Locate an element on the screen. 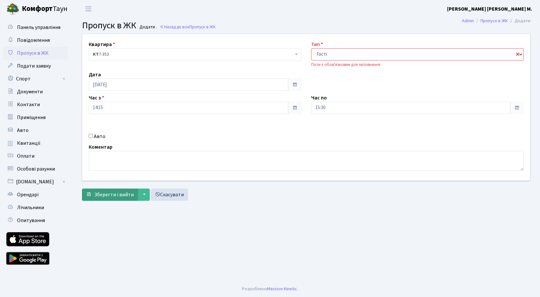 The height and width of the screenshot is (297, 540). label: Авто is located at coordinates (100, 136).